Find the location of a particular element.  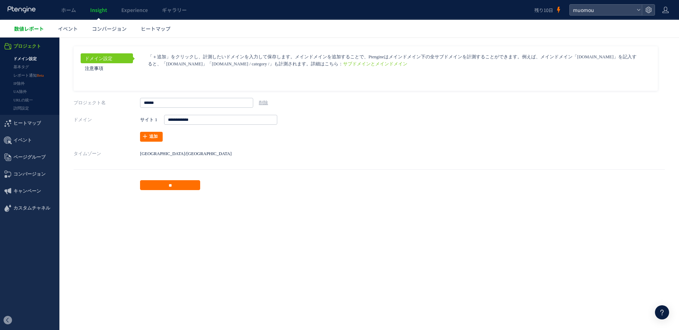

a: 注意事項 is located at coordinates (107, 31).